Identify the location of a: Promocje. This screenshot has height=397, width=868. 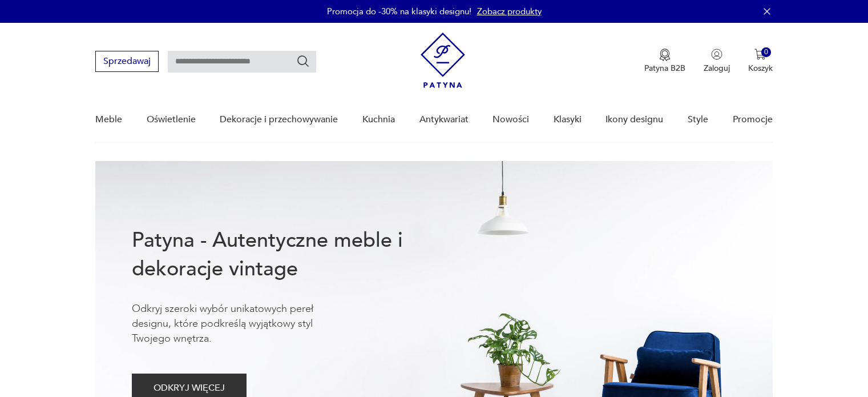
(752, 119).